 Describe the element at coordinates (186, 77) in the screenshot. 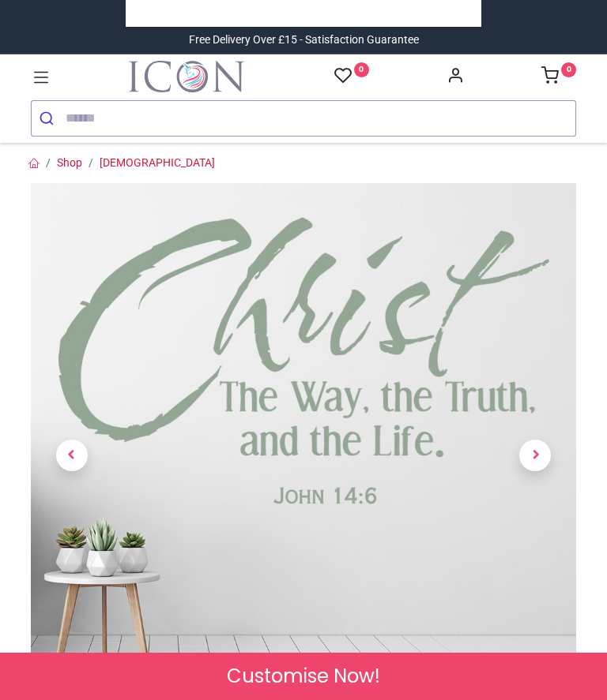

I see `a: Logo of Icon Wall Stickers` at that location.